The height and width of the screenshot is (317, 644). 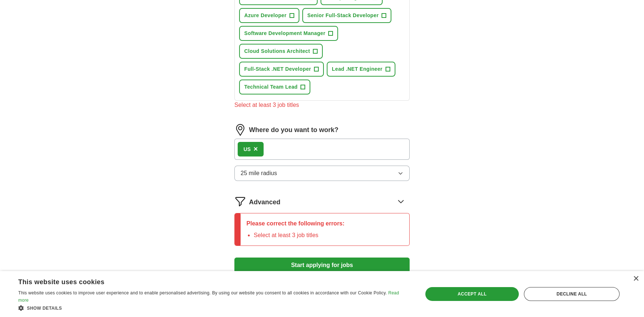 What do you see at coordinates (357, 69) in the screenshot?
I see `span: Lead .NET Engineer` at bounding box center [357, 69].